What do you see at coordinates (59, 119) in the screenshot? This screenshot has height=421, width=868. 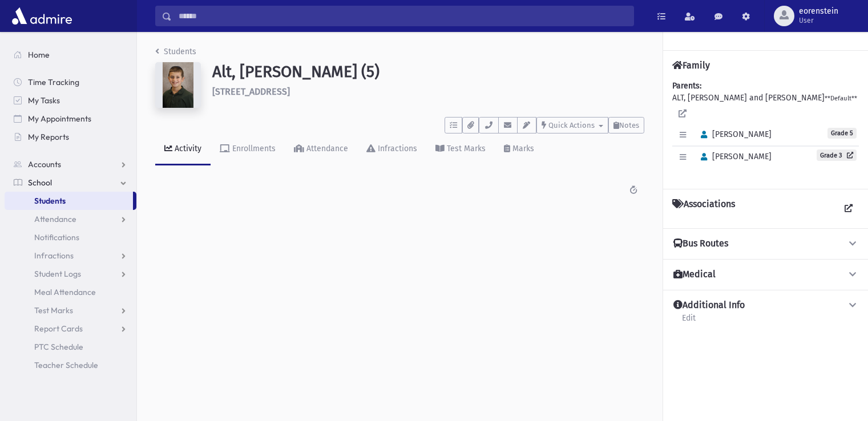 I see `span: My Appointments` at bounding box center [59, 119].